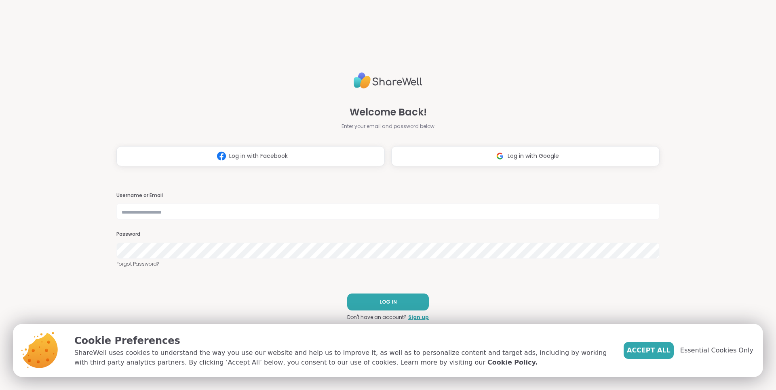 This screenshot has width=776, height=390. What do you see at coordinates (388, 112) in the screenshot?
I see `span: Welcome Back!` at bounding box center [388, 112].